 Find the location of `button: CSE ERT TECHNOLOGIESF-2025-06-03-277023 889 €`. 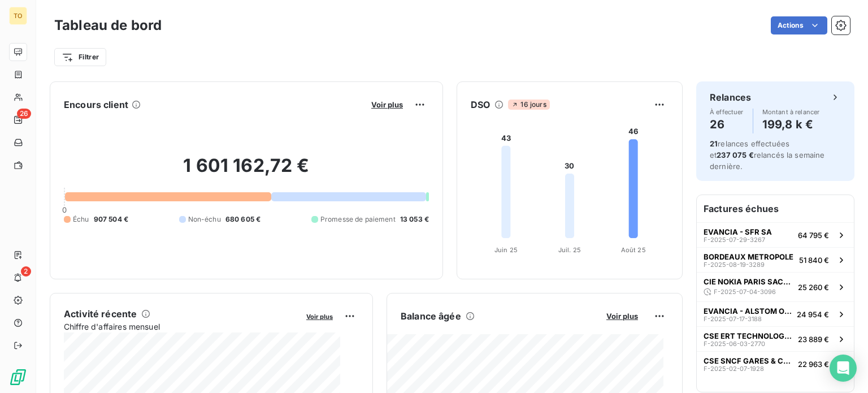

button: CSE ERT TECHNOLOGIESF-2025-06-03-277023 889 € is located at coordinates (776, 339).